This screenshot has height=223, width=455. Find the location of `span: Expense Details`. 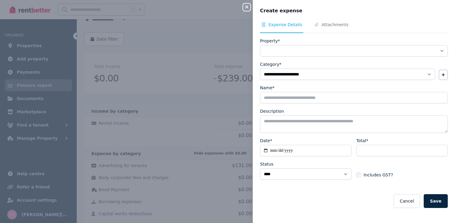

span: Expense Details is located at coordinates (285, 25).